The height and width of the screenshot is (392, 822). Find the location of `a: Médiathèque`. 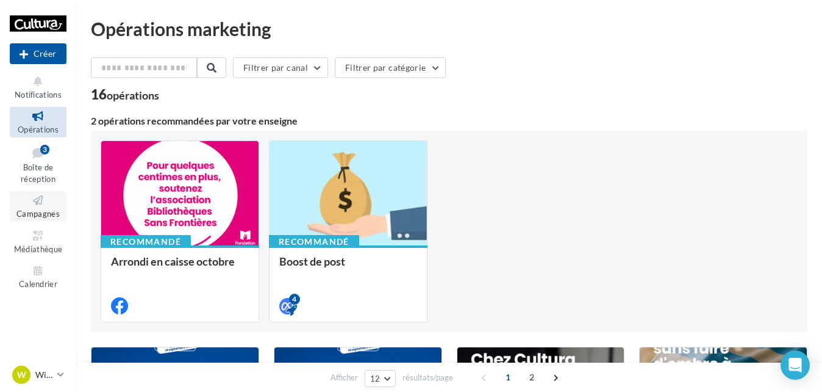

a: Médiathèque is located at coordinates (38, 241).